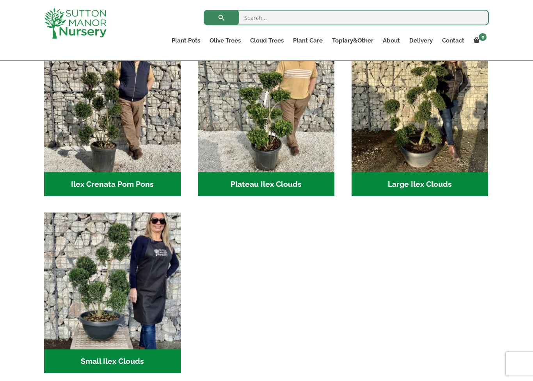 The image size is (533, 381). Describe the element at coordinates (266, 185) in the screenshot. I see `h2: Plateau Ilex Clouds` at that location.